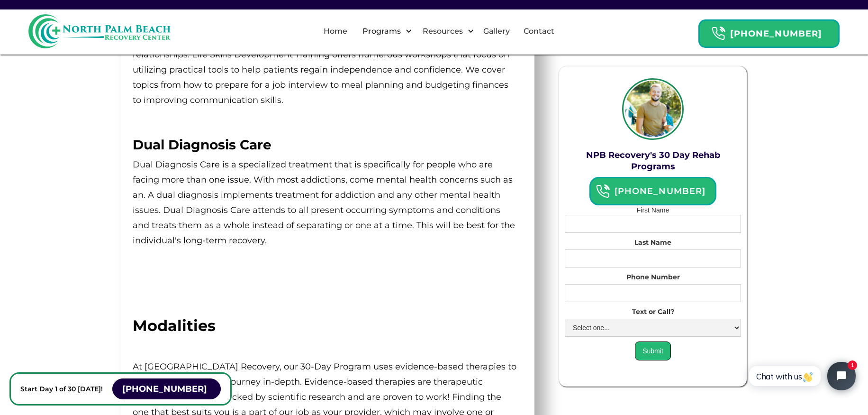 Image resolution: width=868 pixels, height=415 pixels. Describe the element at coordinates (653, 282) in the screenshot. I see `form: Email Form` at that location.